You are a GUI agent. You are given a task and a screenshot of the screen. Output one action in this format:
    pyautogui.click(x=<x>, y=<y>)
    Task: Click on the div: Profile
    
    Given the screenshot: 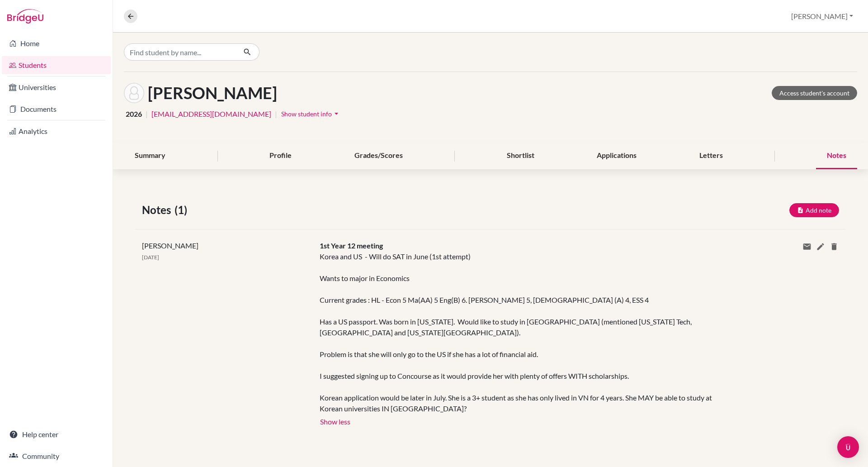 What is the action you would take?
    pyautogui.click(x=281, y=156)
    